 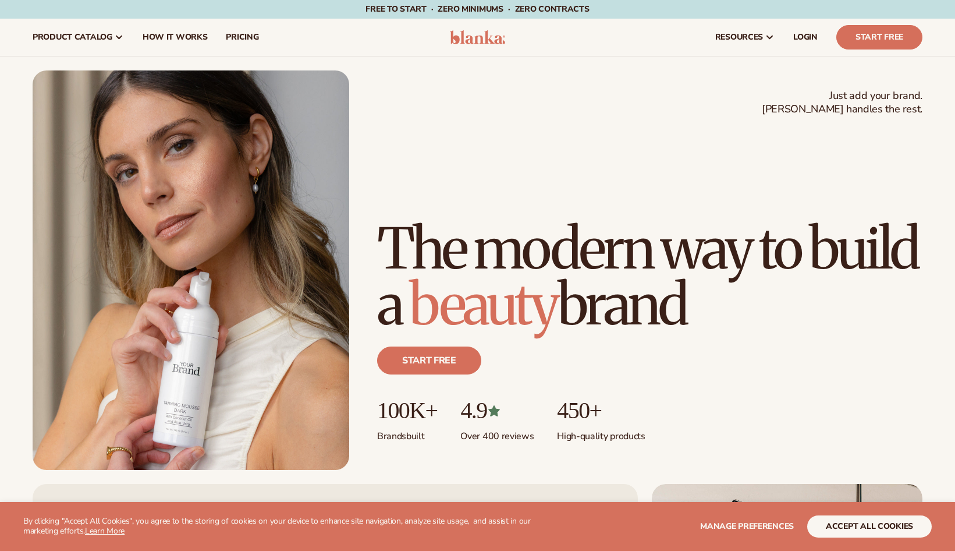 What do you see at coordinates (483, 304) in the screenshot?
I see `span: beauty` at bounding box center [483, 304].